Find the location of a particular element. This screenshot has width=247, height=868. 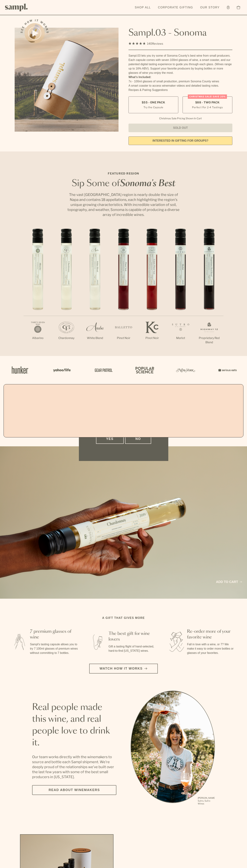

img: Sampl logo is located at coordinates (16, 7).